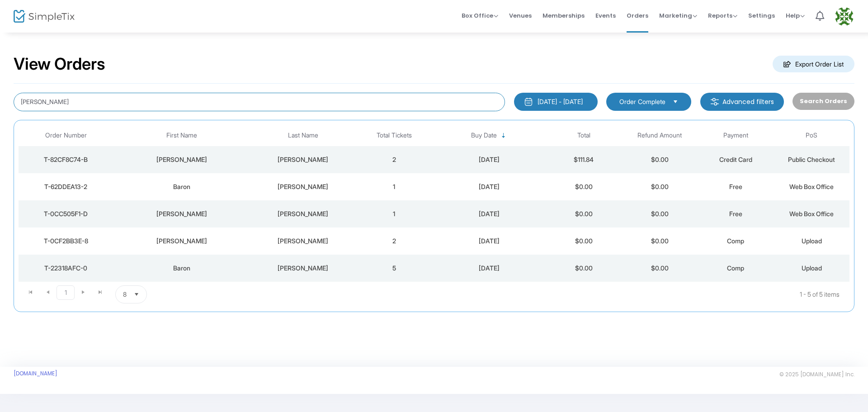 The height and width of the screenshot is (412, 868). I want to click on span: Reports, so click(722, 15).